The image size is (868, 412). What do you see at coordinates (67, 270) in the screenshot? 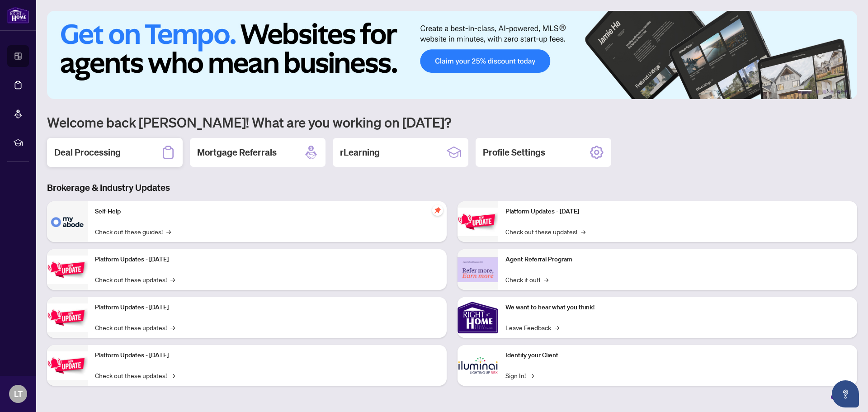
I see `img: Platform Updates - September 16, 2025` at bounding box center [67, 270].